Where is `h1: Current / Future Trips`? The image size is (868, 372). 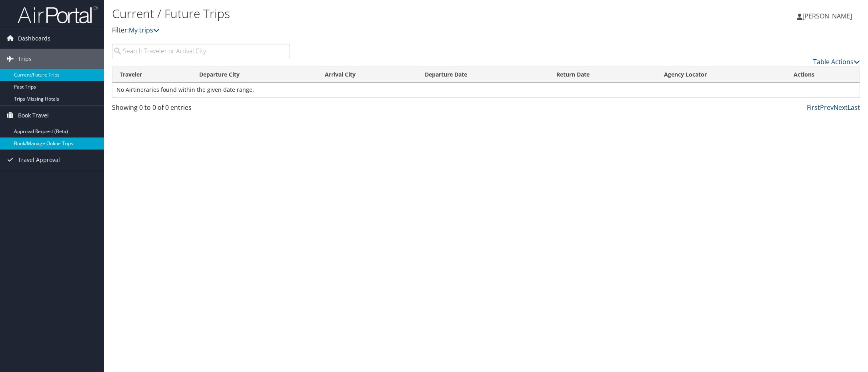 h1: Current / Future Trips is located at coordinates (362, 14).